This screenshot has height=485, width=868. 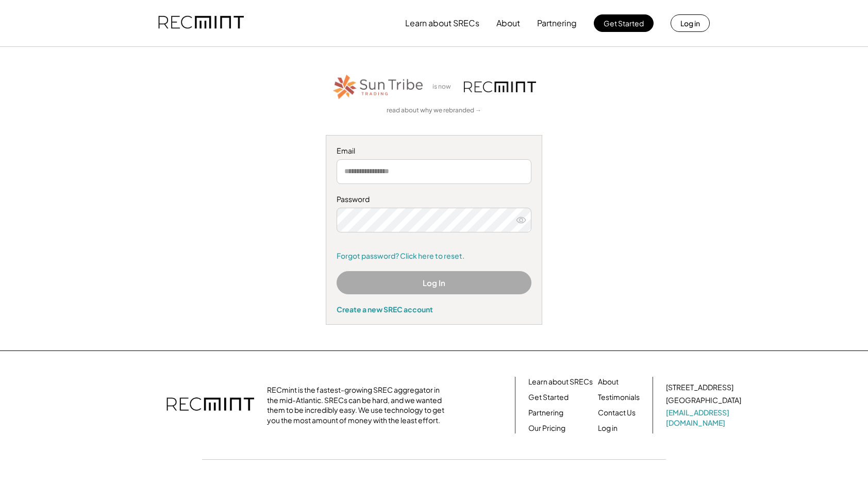 What do you see at coordinates (608, 382) in the screenshot?
I see `a: About` at bounding box center [608, 382].